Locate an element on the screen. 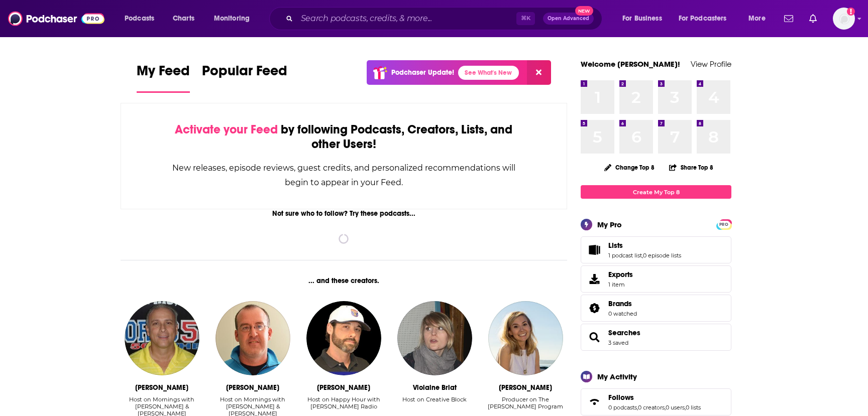 Image resolution: width=868 pixels, height=416 pixels. a: Violaine Briat is located at coordinates (434, 338).